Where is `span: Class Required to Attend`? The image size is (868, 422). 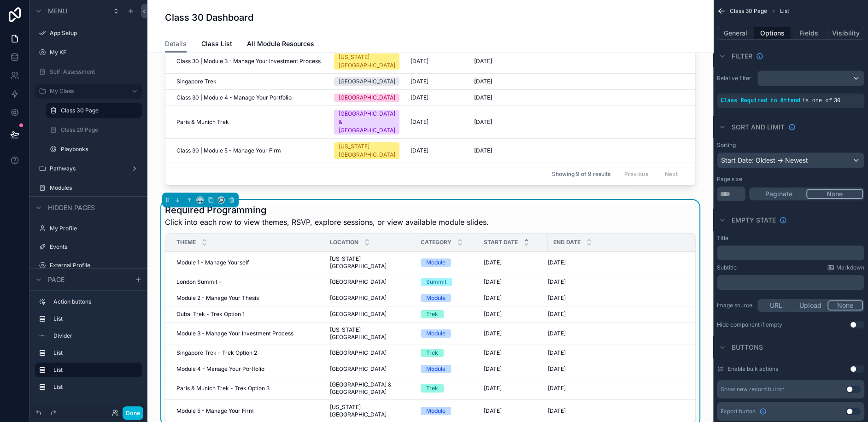 span: Class Required to Attend is located at coordinates (761, 100).